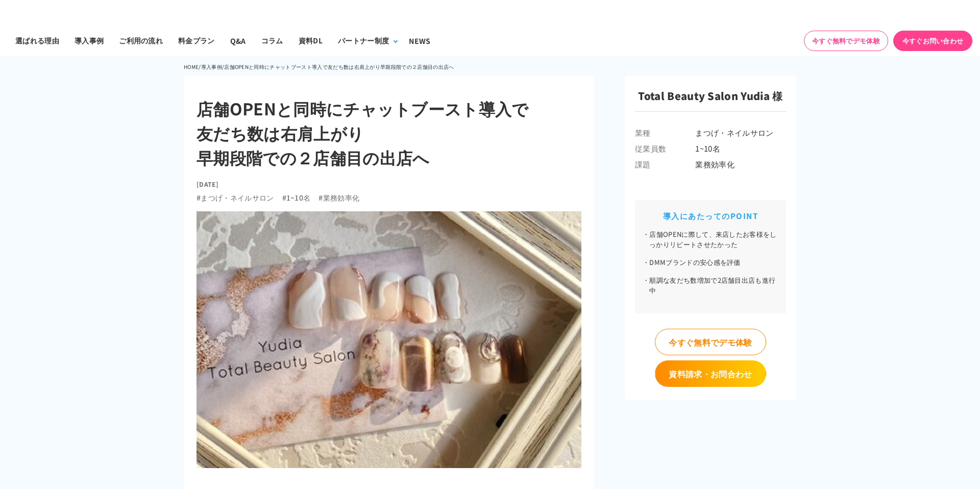 The height and width of the screenshot is (489, 980). I want to click on li: DMMブランドの安心感を評価, so click(710, 262).